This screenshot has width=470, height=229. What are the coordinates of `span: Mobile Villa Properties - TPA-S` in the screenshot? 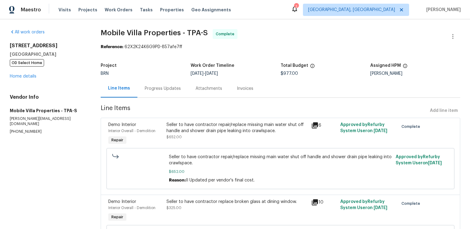 It's located at (154, 33).